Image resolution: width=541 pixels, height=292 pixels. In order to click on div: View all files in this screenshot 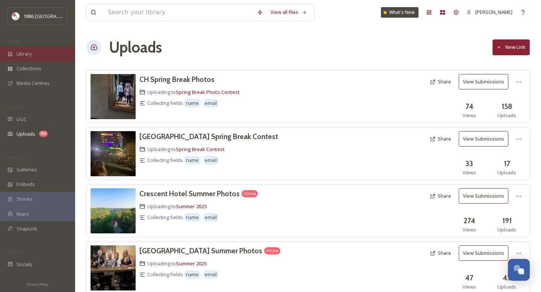, I will do `click(289, 12)`.